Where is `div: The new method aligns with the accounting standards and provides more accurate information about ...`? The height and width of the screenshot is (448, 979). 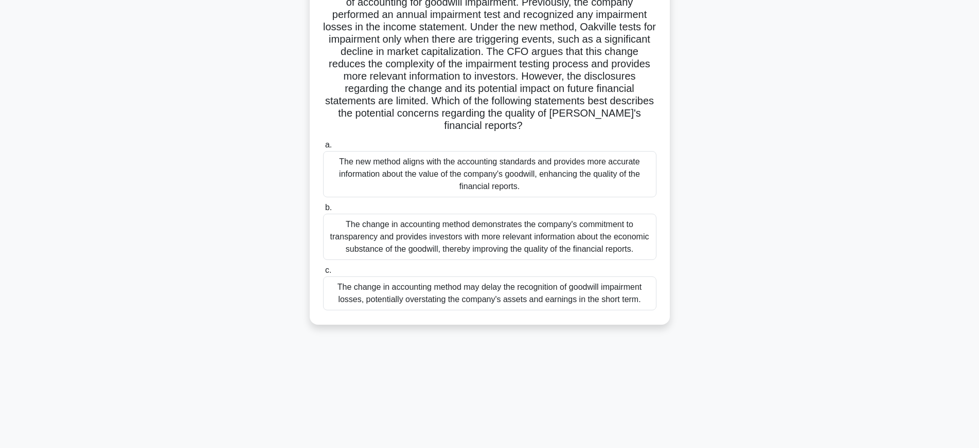 div: The new method aligns with the accounting standards and provides more accurate information about ... is located at coordinates (490, 174).